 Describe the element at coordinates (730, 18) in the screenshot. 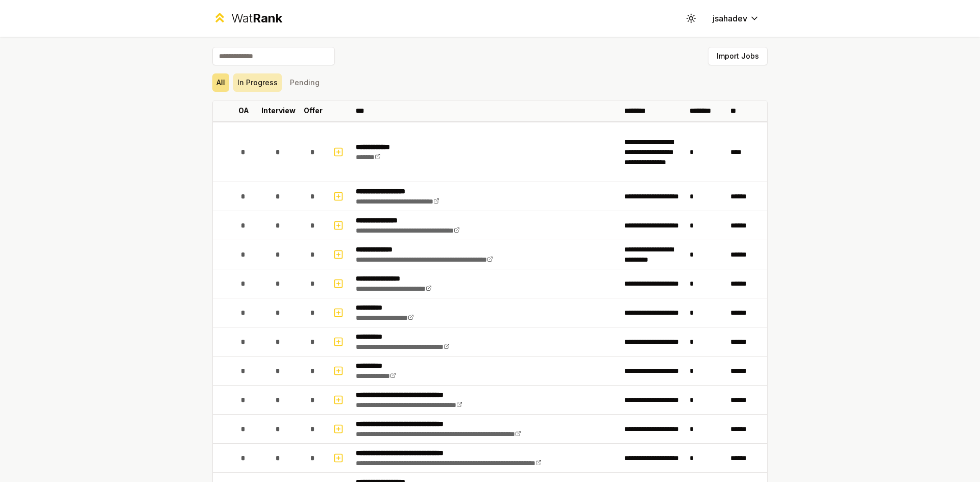

I see `span: jsahadev` at that location.